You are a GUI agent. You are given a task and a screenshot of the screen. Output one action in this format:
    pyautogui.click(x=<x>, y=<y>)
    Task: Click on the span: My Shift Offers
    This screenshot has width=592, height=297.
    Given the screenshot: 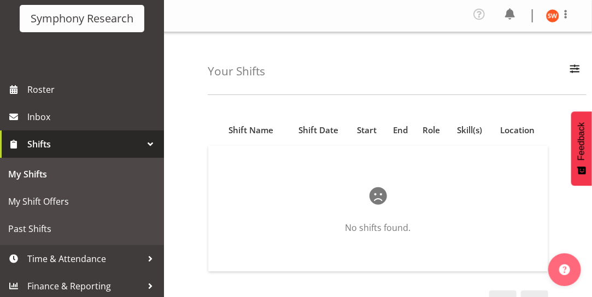 What is the action you would take?
    pyautogui.click(x=82, y=202)
    